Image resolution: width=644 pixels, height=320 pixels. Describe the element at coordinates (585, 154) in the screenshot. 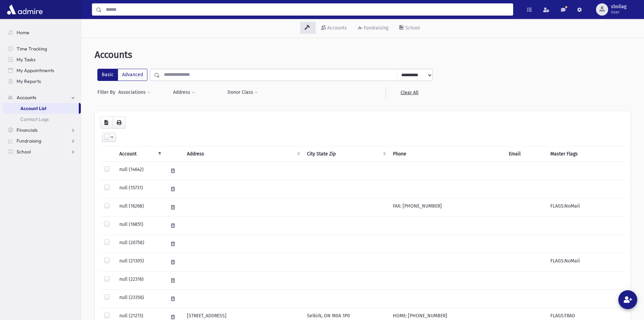

I see `th: Master Flags` at that location.